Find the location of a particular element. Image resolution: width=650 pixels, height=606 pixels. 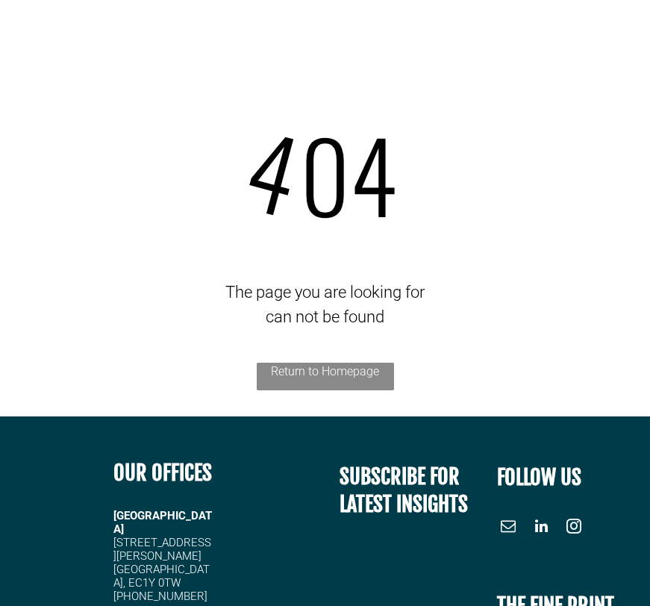

span: SUBSCRIBE FOR LATEST INSIGHTS is located at coordinates (404, 491).